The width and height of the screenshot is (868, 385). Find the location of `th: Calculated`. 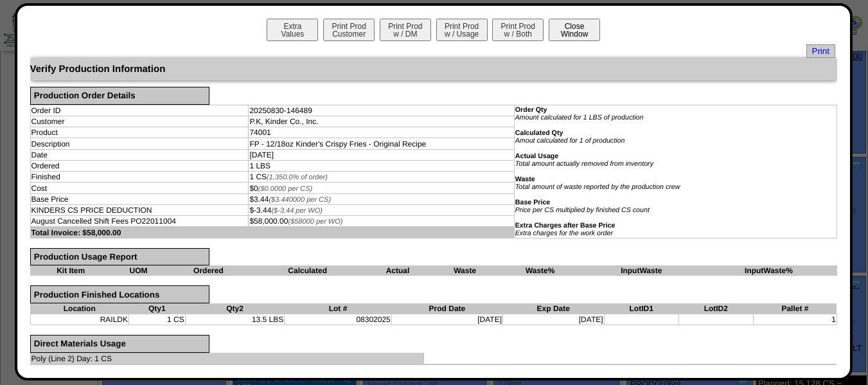

th: Calculated is located at coordinates (308, 271).